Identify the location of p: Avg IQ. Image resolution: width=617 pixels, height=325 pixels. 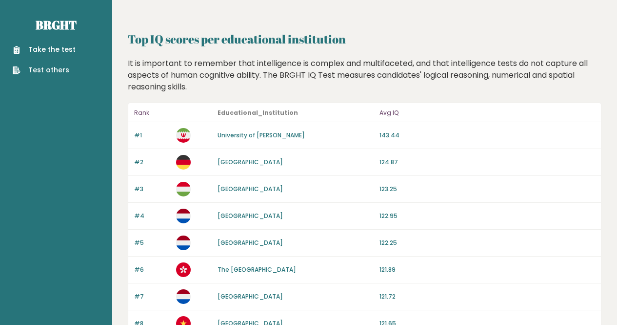
(488, 113).